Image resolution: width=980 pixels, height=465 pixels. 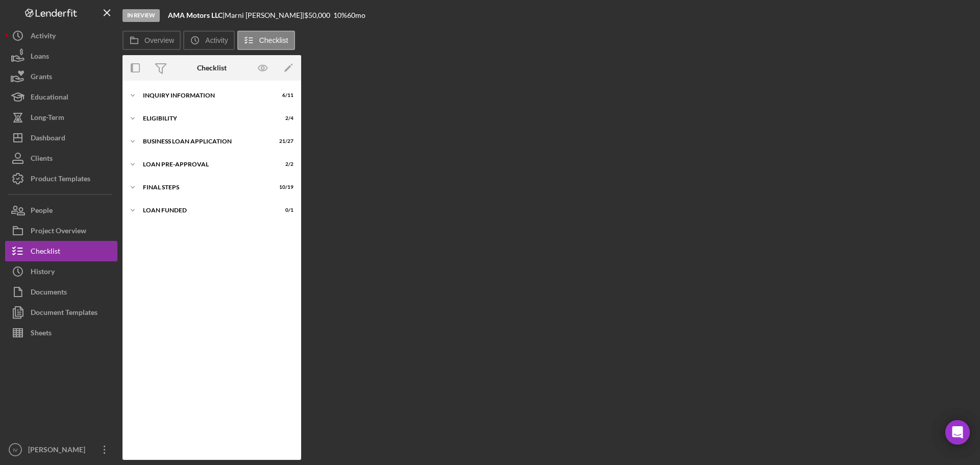 I want to click on button: Product Templates, so click(x=61, y=179).